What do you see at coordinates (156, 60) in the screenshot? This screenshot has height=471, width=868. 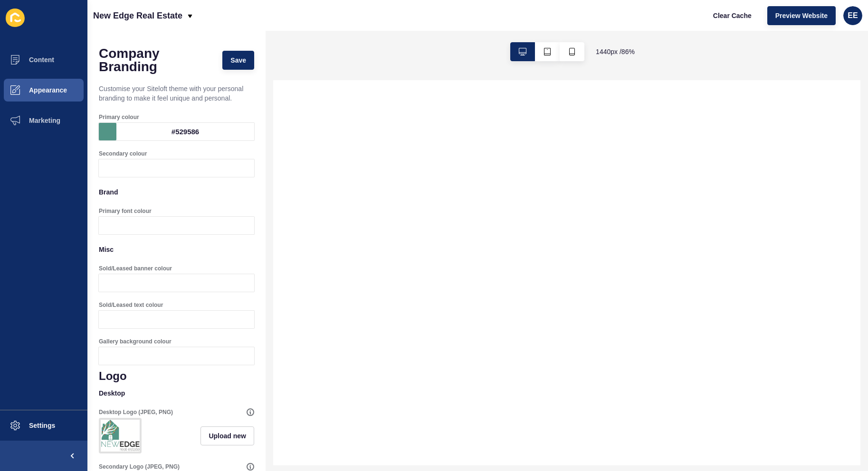 I see `h1: Company Branding` at bounding box center [156, 60].